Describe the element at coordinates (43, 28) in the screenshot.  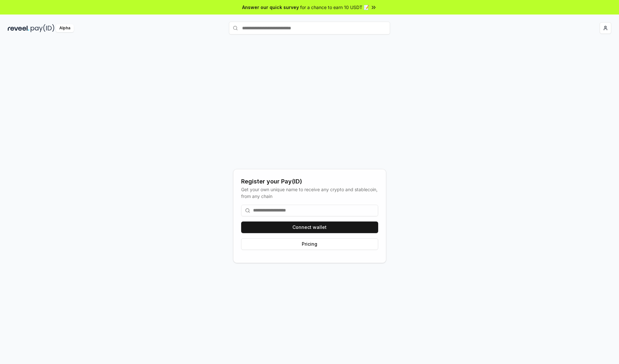
I see `img: pay_id` at that location.